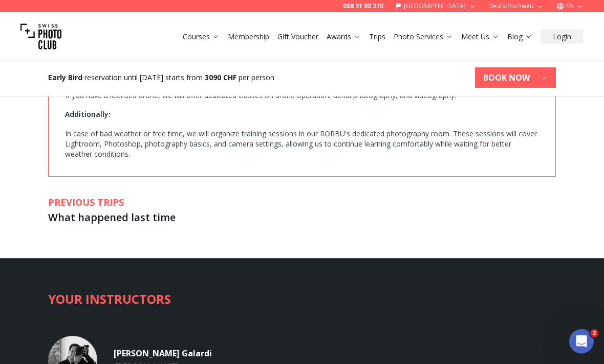 The image size is (604, 364). Describe the element at coordinates (302, 300) in the screenshot. I see `h2: YOUR INSTRUCTORS` at that location.